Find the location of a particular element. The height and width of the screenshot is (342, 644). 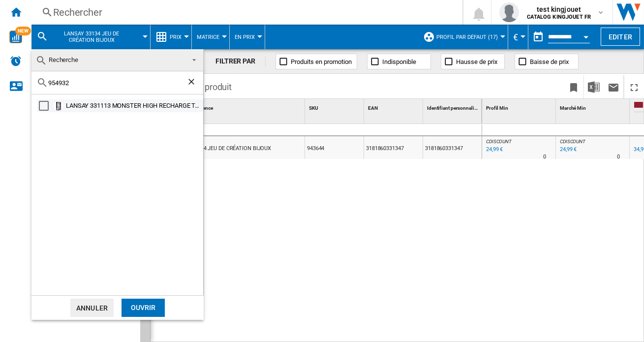

div: Ouvrir is located at coordinates (143, 308).